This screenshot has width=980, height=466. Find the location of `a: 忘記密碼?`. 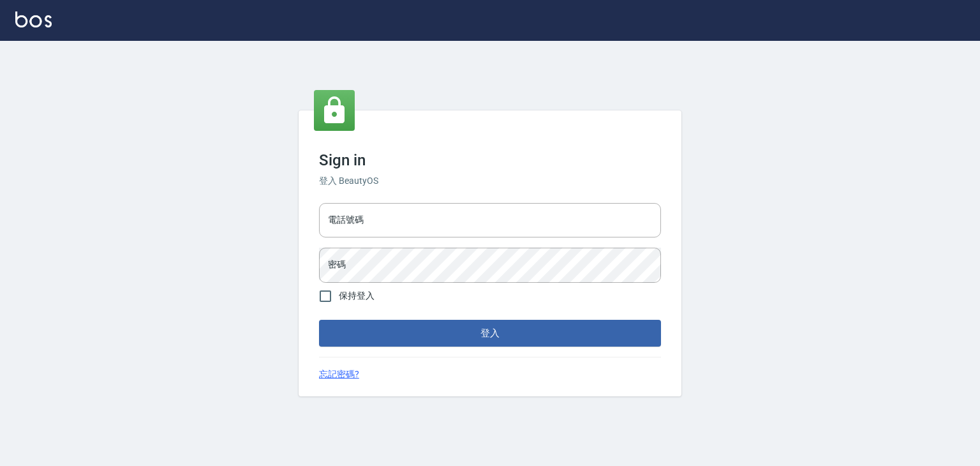

a: 忘記密碼? is located at coordinates (339, 374).